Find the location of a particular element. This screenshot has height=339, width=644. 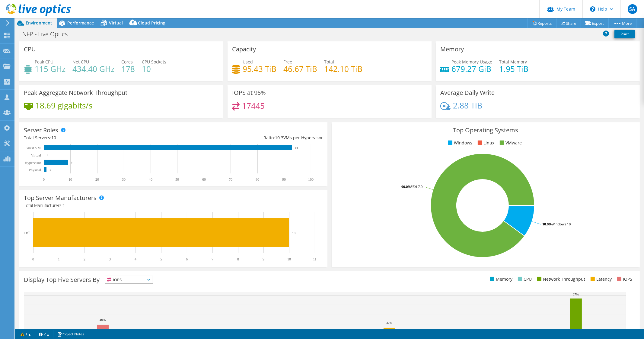

span: IOPS is located at coordinates (129, 280).